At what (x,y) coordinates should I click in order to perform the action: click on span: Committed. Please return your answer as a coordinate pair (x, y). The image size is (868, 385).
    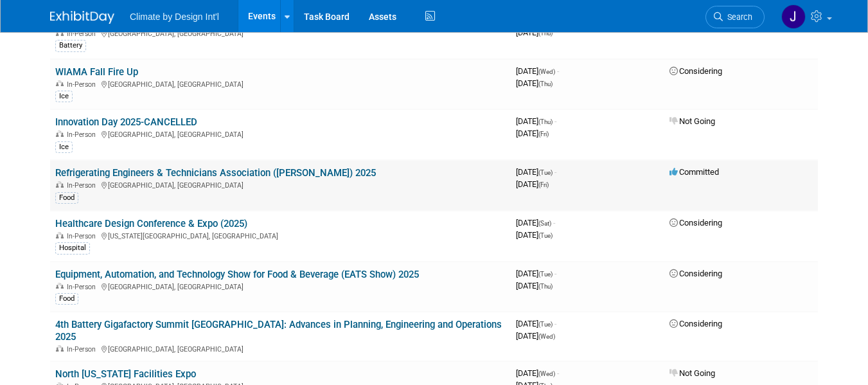
    Looking at the image, I should click on (694, 172).